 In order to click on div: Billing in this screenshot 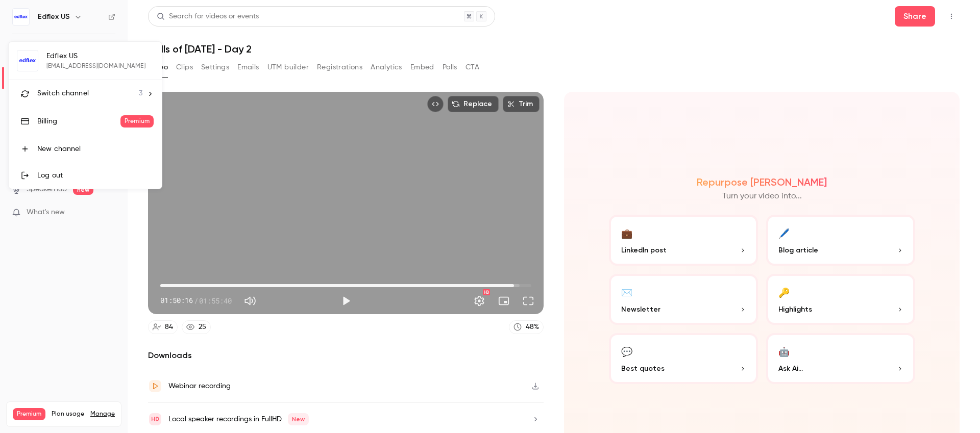, I will do `click(79, 121)`.